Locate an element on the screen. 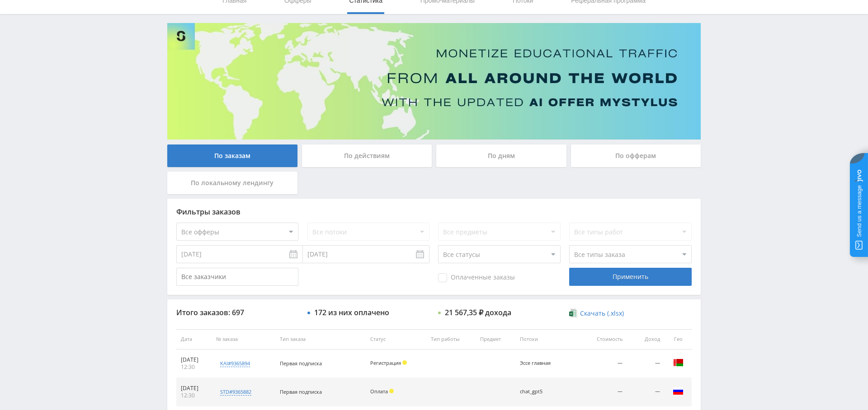 The height and width of the screenshot is (410, 868). img: Banner is located at coordinates (434, 81).